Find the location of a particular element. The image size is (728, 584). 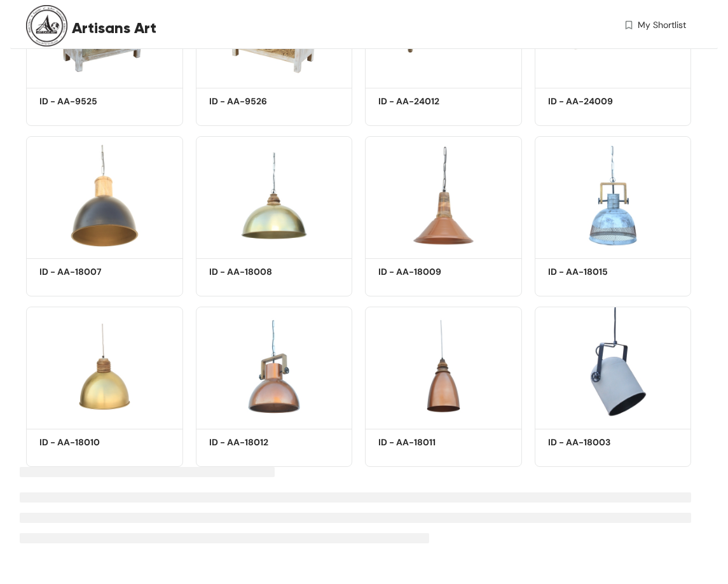

h5: ID - AA-9525 is located at coordinates (93, 101).